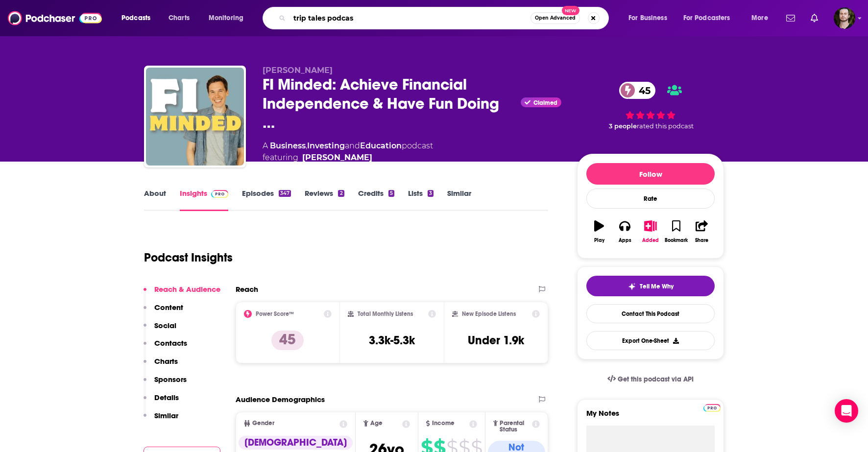 The width and height of the screenshot is (868, 452). What do you see at coordinates (555, 18) in the screenshot?
I see `span: Open Advanced` at bounding box center [555, 18].